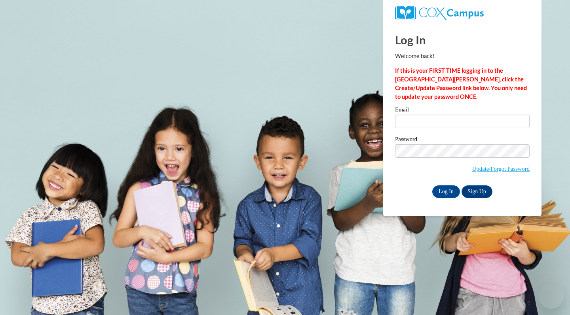  Describe the element at coordinates (462, 56) in the screenshot. I see `p: Welcome back!` at that location.